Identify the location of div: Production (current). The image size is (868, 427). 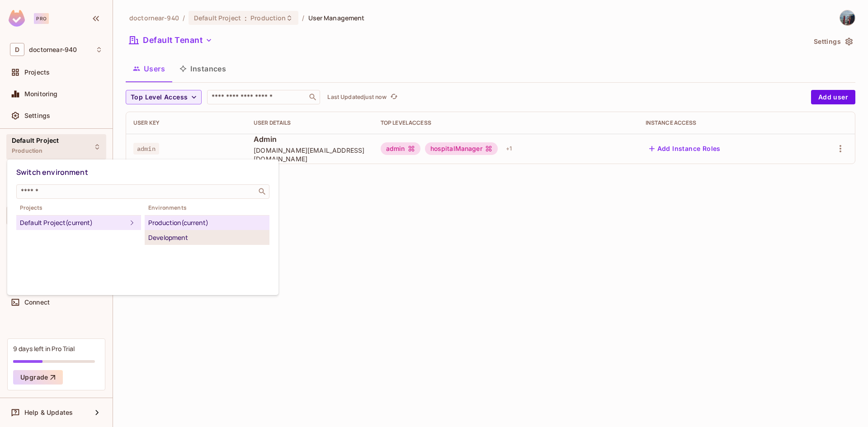
(207, 223).